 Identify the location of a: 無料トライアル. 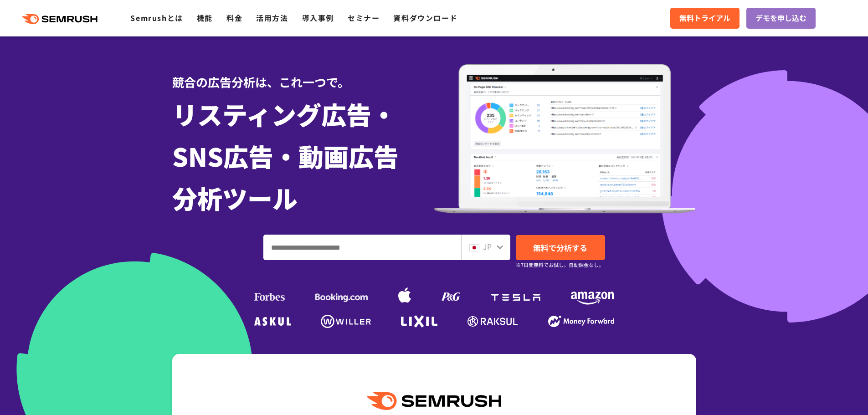
(705, 18).